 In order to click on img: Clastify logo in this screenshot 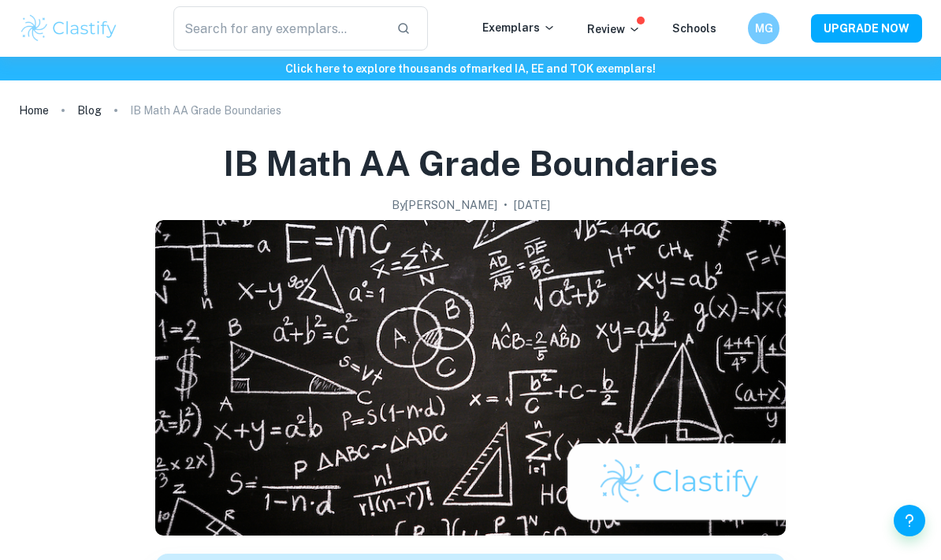, I will do `click(69, 28)`.